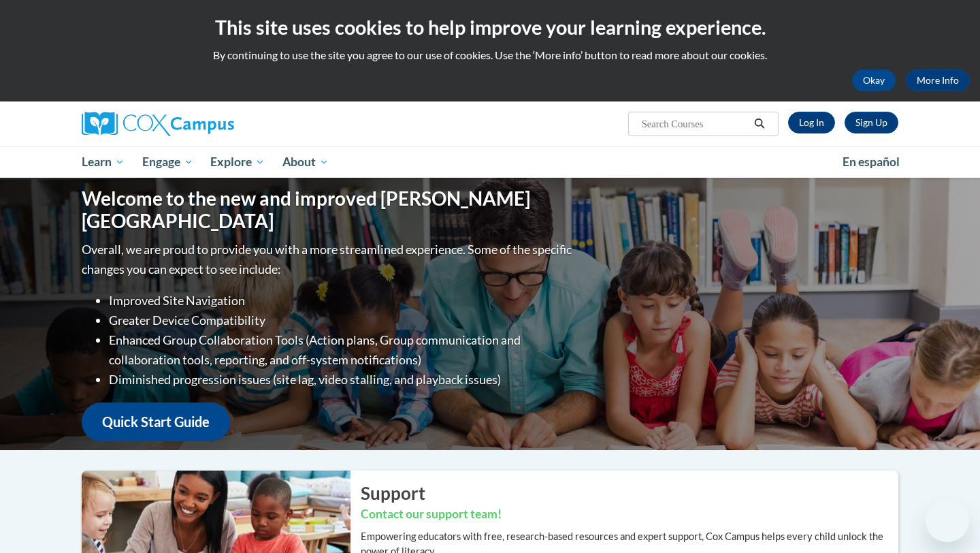 The width and height of the screenshot is (980, 553). I want to click on a: More Info, so click(938, 81).